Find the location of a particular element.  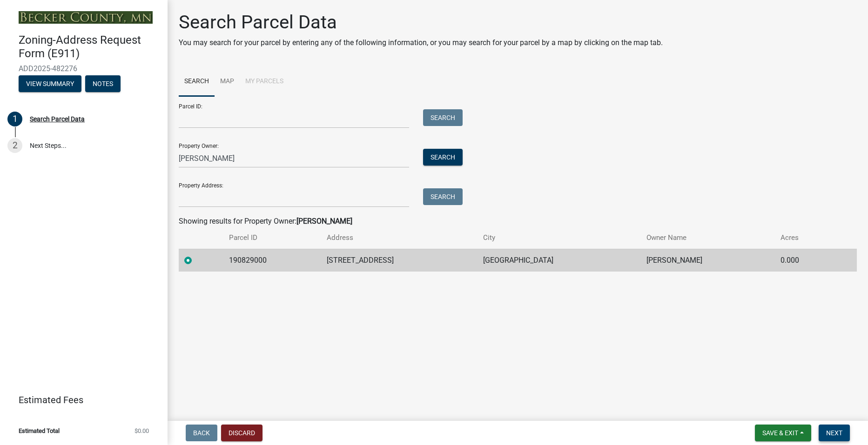

th: Address is located at coordinates (399, 238).